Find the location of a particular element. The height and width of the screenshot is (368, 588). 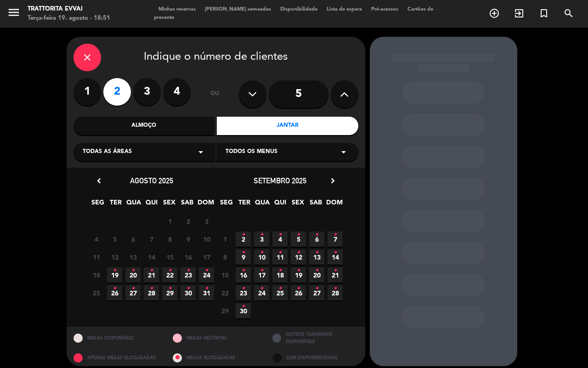

div: Trattorita Evvai is located at coordinates (69, 9).